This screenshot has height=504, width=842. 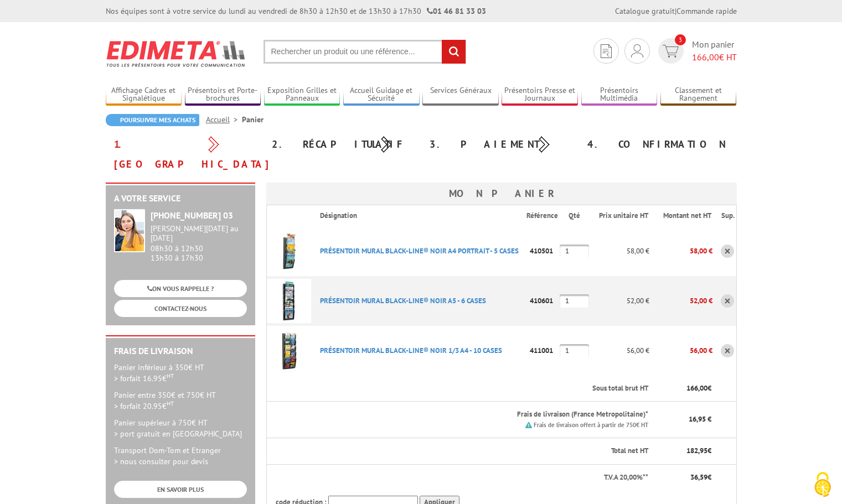 What do you see at coordinates (543, 350) in the screenshot?
I see `p: 411001` at bounding box center [543, 350].